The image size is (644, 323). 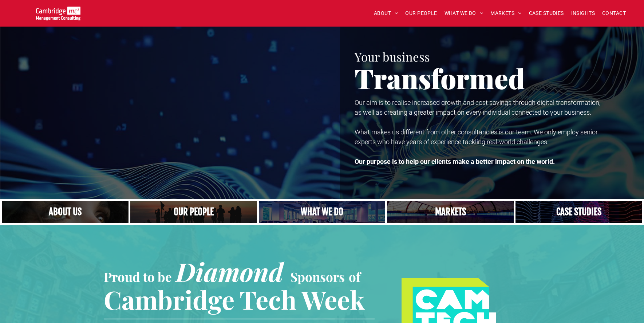 What do you see at coordinates (614, 13) in the screenshot?
I see `a: CONTACT` at bounding box center [614, 13].